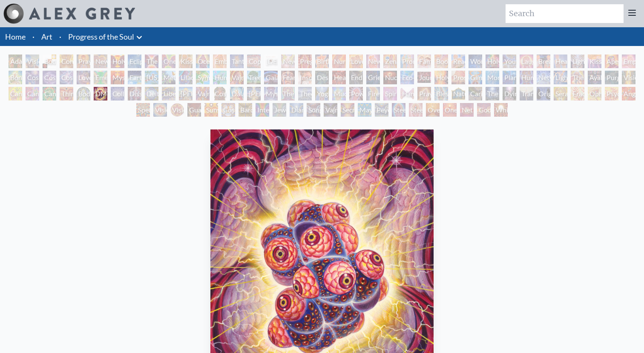 This screenshot has height=353, width=644. Describe the element at coordinates (492, 78) in the screenshot. I see `div: Monochord` at that location.